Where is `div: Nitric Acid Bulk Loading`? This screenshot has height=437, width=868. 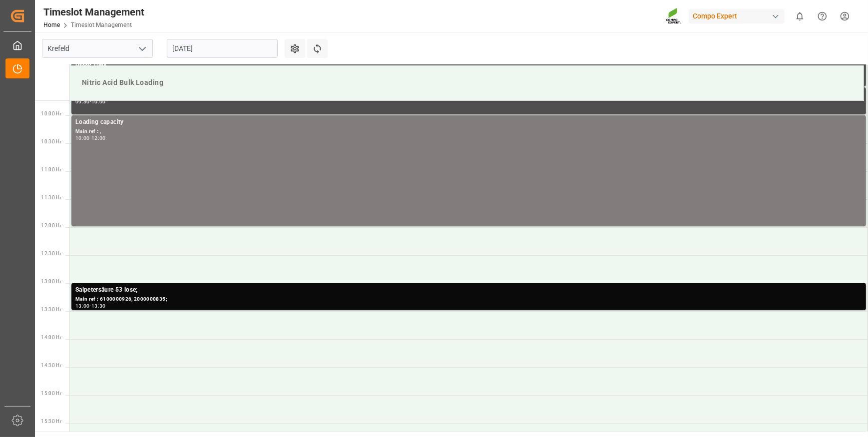 div: Nitric Acid Bulk Loading is located at coordinates (466, 82).